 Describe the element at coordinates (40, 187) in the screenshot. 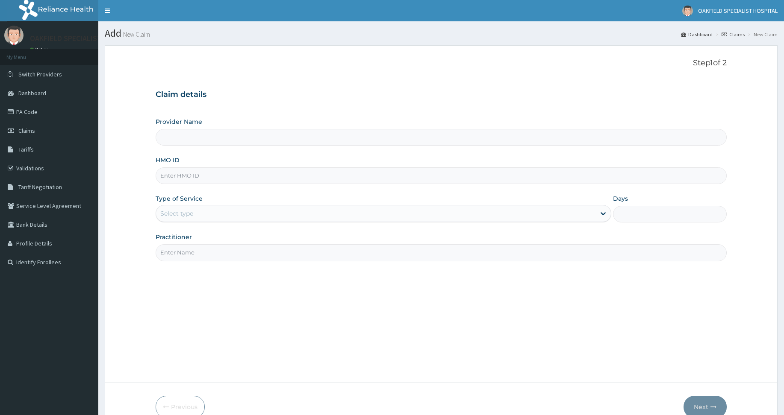

I see `span: Tariff Negotiation` at that location.